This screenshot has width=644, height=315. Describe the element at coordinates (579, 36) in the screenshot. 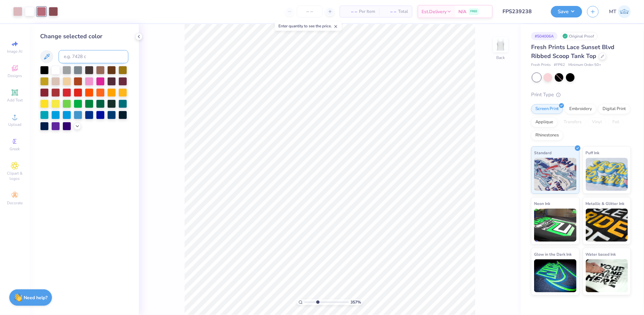

I see `div: Original Proof` at that location.